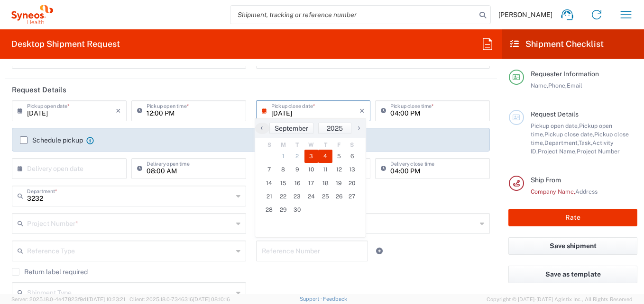 This screenshot has height=304, width=644. I want to click on span: 11, so click(325, 170).